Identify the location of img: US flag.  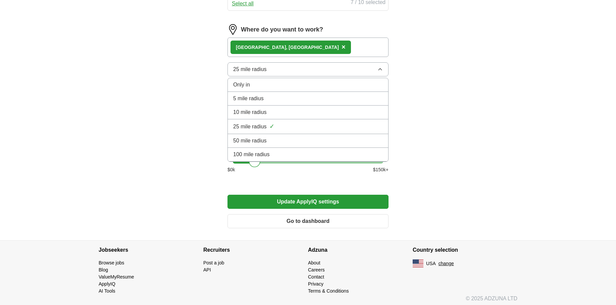
(418, 264).